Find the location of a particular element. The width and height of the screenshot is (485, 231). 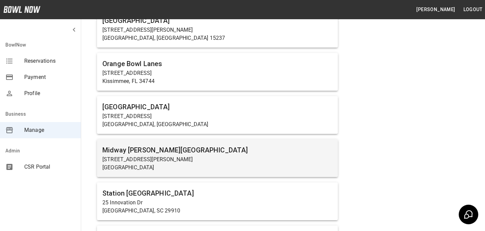

p: 25 Innovation Dr is located at coordinates (217, 203).